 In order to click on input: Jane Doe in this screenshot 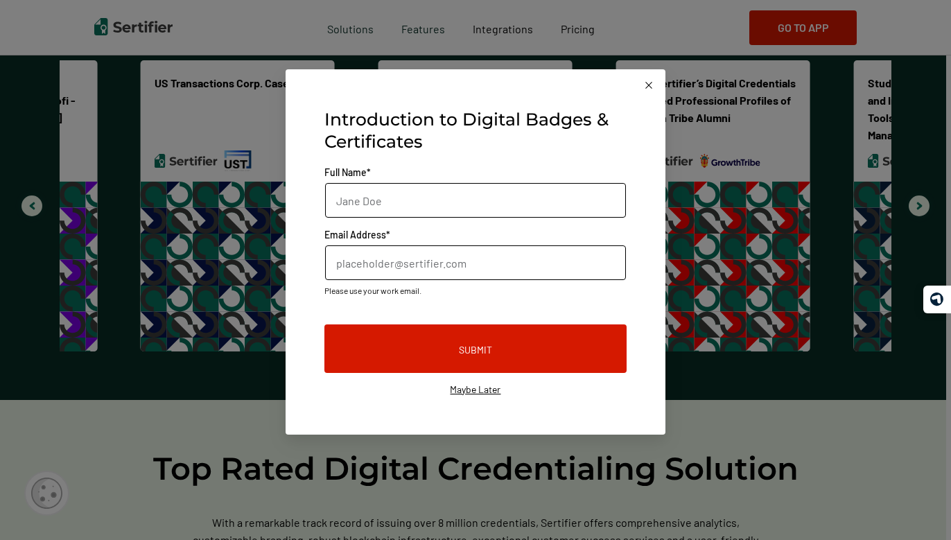, I will do `click(475, 200)`.